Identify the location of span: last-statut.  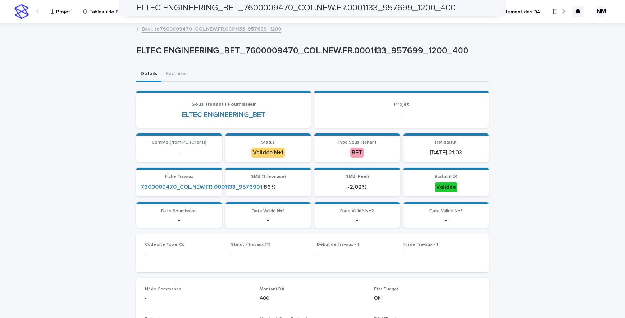
(446, 142).